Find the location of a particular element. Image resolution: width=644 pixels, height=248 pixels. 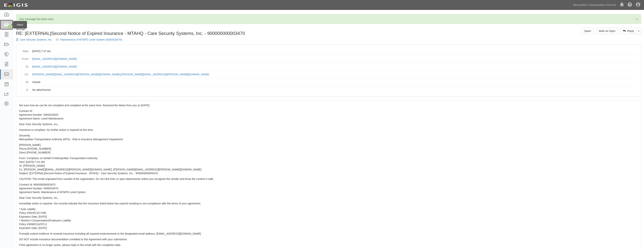

i: Help Center - Complianz is located at coordinates (630, 5).